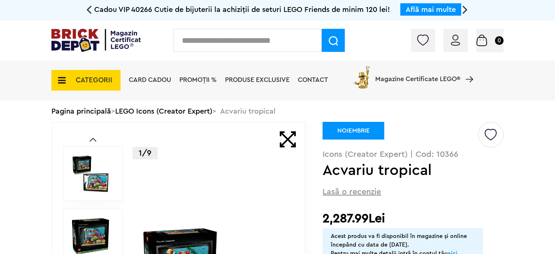 This screenshot has width=555, height=254. What do you see at coordinates (400, 170) in the screenshot?
I see `h1: Acvariu tropical` at bounding box center [400, 170].